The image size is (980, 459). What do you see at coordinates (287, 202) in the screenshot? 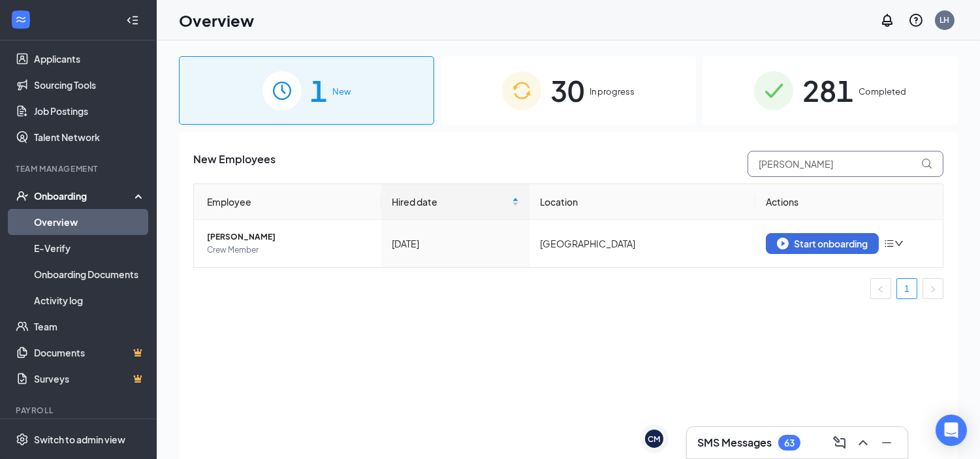
I see `th: Employee` at bounding box center [287, 202].